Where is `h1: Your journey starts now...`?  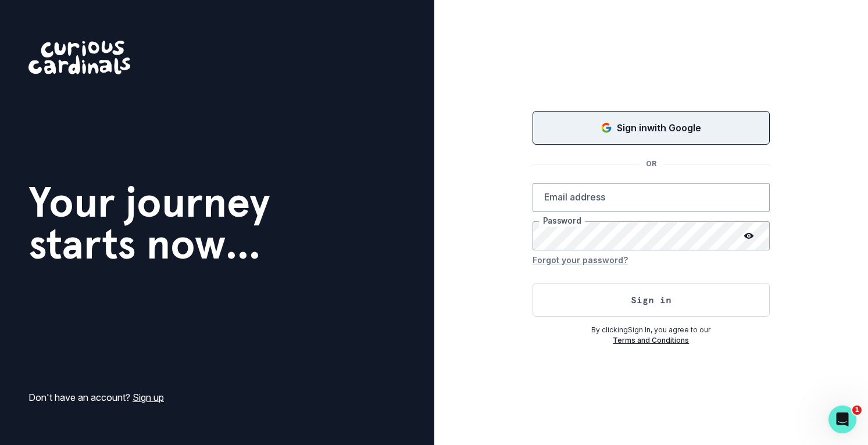
h1: Your journey starts now... is located at coordinates (150, 223).